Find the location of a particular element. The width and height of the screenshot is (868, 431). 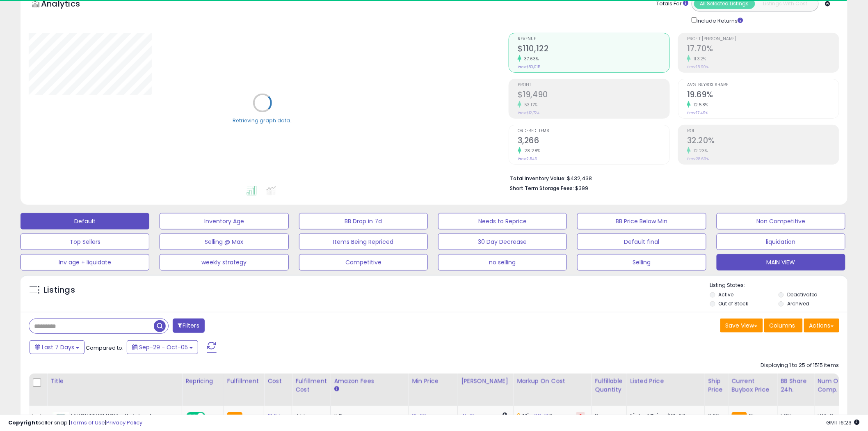

b: Short Term Storage Fees: is located at coordinates (542, 188).